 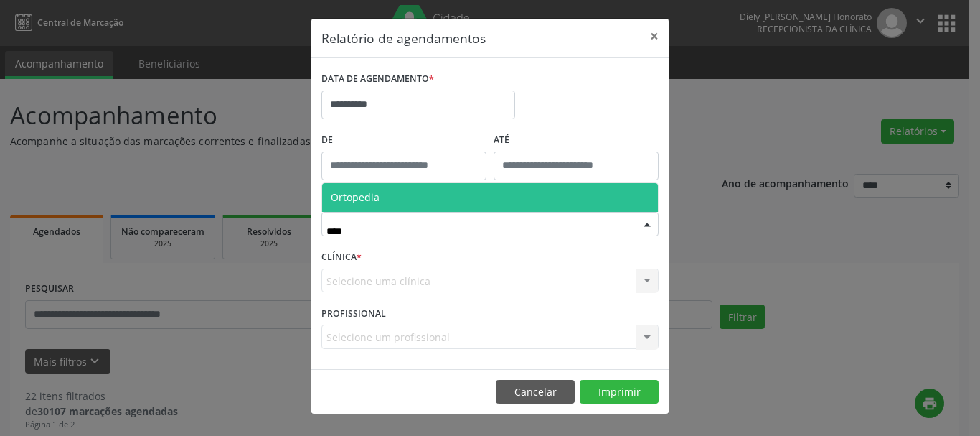 What do you see at coordinates (576, 140) in the screenshot?
I see `label: ATÉ` at bounding box center [576, 140].